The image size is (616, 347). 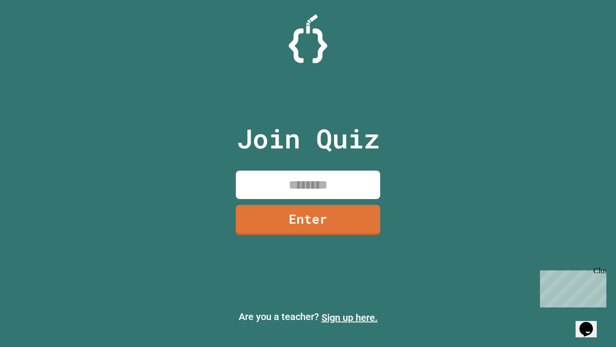 What do you see at coordinates (35, 32) in the screenshot?
I see `div: Chat with us now!Close` at bounding box center [35, 32].